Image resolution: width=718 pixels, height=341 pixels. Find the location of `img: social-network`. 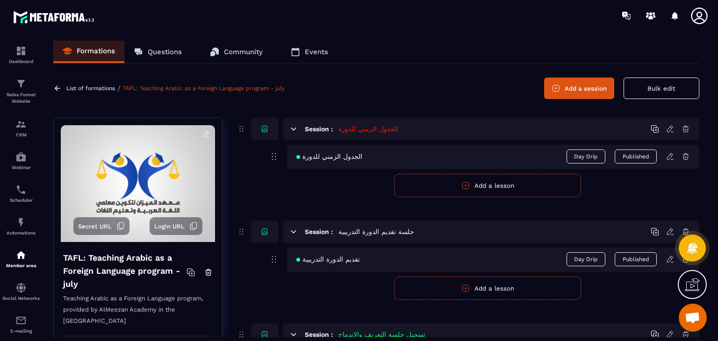

img: social-network is located at coordinates (21, 288).